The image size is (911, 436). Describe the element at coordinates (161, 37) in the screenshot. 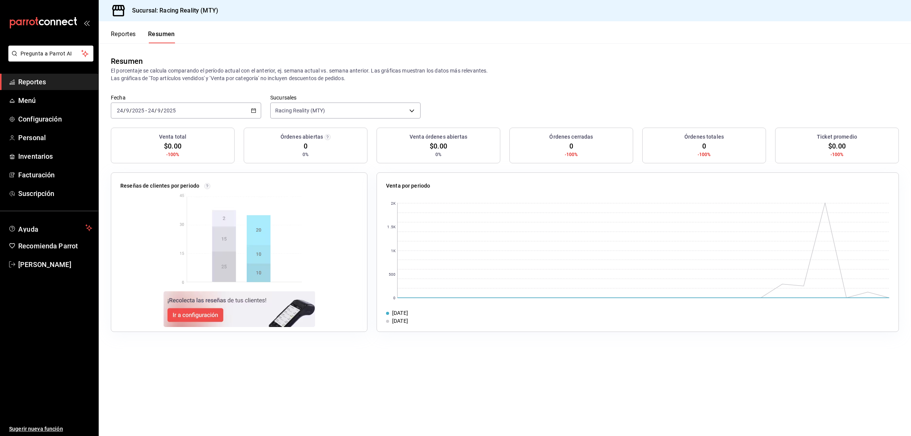

I see `button: Resumen` at that location.